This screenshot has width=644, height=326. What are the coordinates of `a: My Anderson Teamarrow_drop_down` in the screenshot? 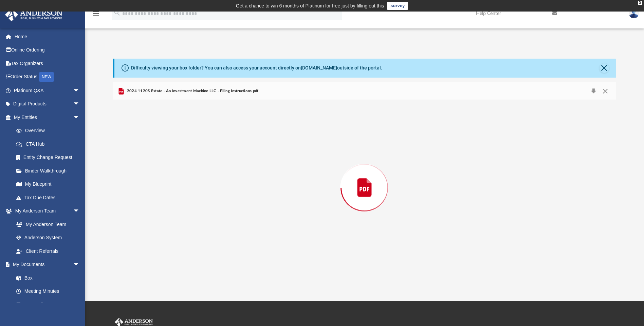 It's located at (46, 211).